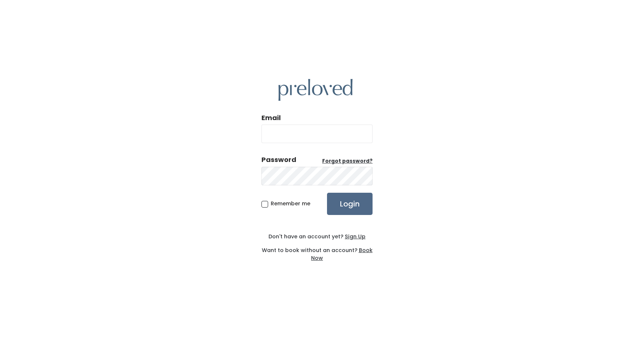  What do you see at coordinates (317, 251) in the screenshot?
I see `div: Want to book without an account?` at bounding box center [317, 251].